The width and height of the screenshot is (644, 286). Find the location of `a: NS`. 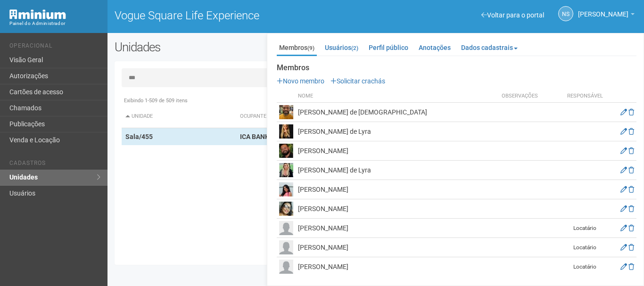

a: NS is located at coordinates (566, 14).